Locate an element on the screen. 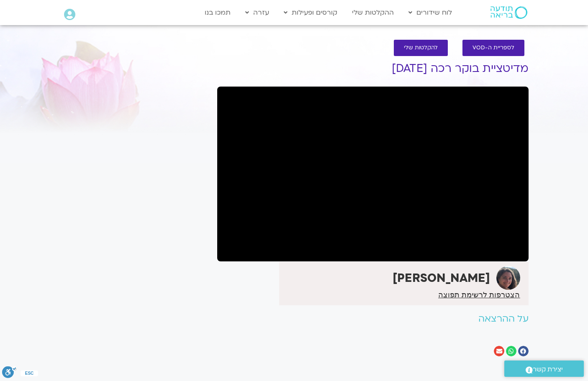  a: קורסים ופעילות is located at coordinates (311, 12).